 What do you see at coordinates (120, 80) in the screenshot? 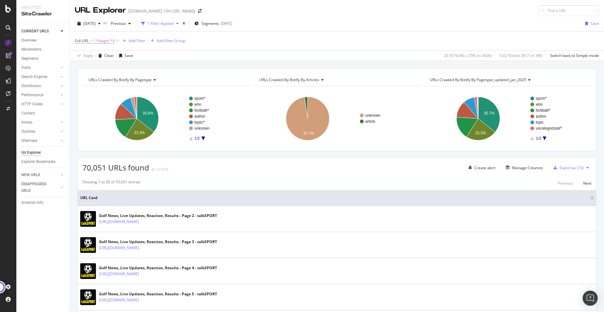
I see `span: URLs Crawled By Botify By pagetype` at bounding box center [120, 80].